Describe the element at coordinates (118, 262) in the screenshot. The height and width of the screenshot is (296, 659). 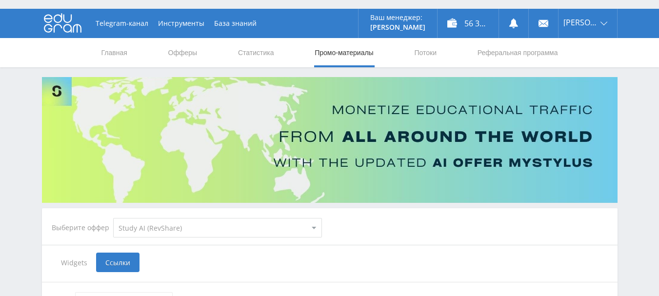
I see `span: Ссылки` at that location.